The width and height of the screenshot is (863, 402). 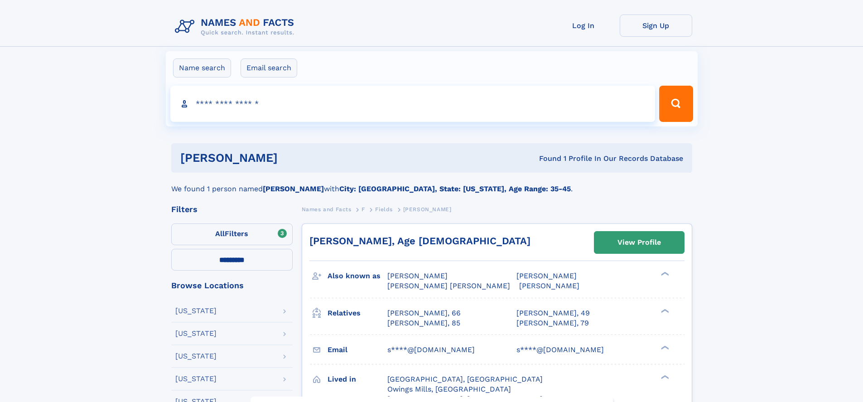 I want to click on a: Sign Up, so click(x=656, y=25).